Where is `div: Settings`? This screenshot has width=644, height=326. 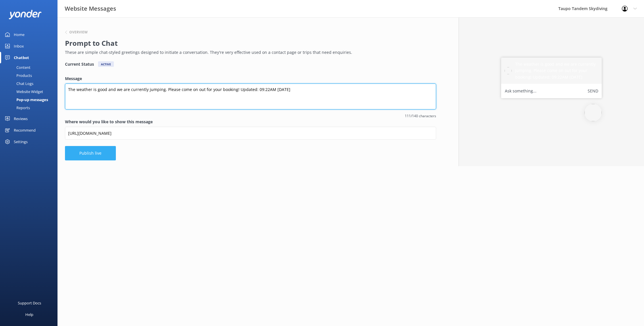
div: Settings is located at coordinates (21, 141).